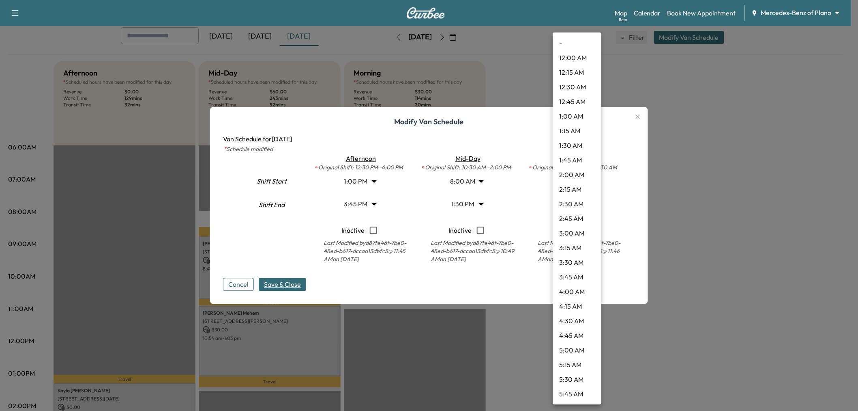 The image size is (858, 411). I want to click on li: 5:45 AM, so click(577, 393).